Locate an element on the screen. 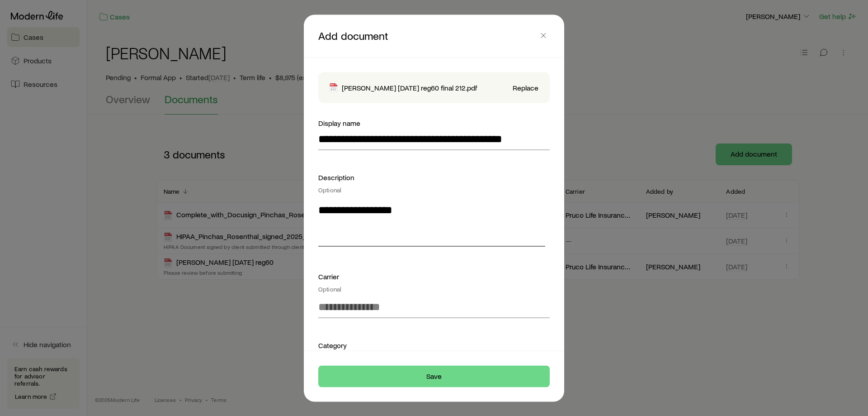 Image resolution: width=868 pixels, height=416 pixels. div: Description is located at coordinates (434, 182).